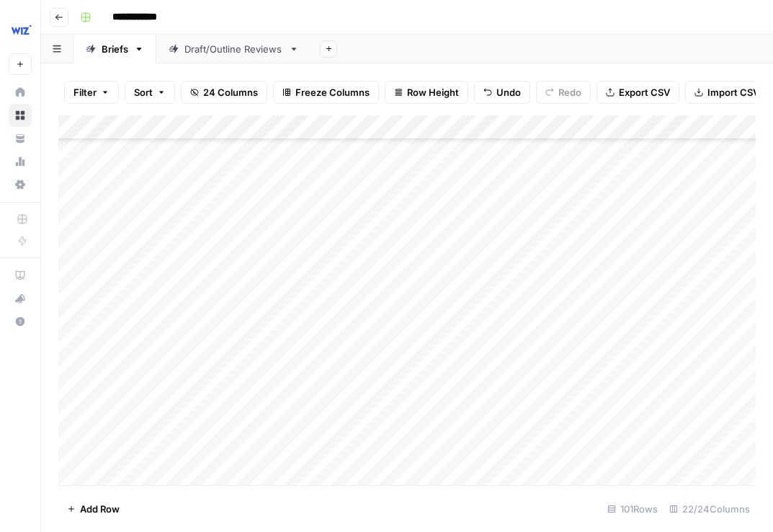 Image resolution: width=773 pixels, height=532 pixels. Describe the element at coordinates (570, 92) in the screenshot. I see `span: Redo` at that location.